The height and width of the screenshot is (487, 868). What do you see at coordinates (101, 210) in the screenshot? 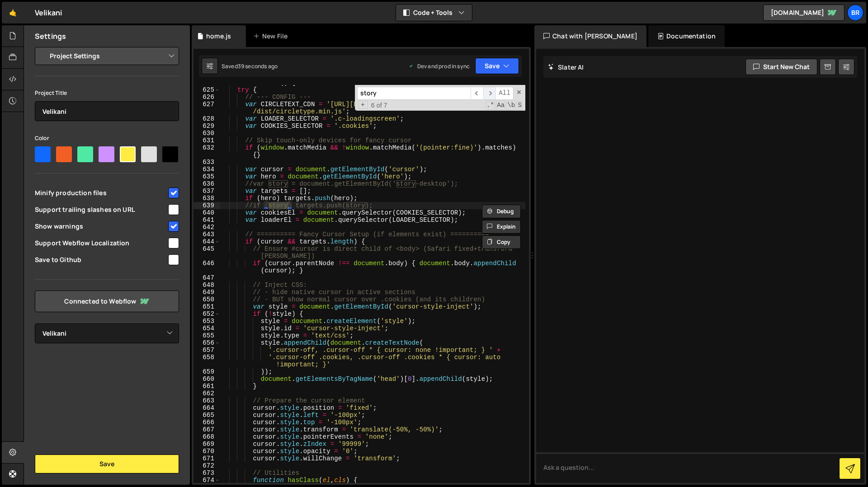
I see `span: Support trailing slashes on URL` at bounding box center [101, 210].